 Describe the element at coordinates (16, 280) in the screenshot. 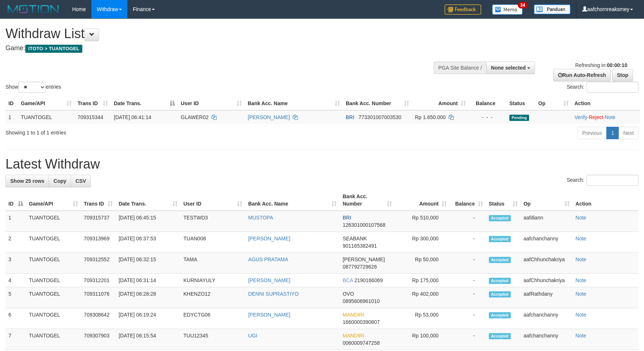

I see `td: 4` at that location.